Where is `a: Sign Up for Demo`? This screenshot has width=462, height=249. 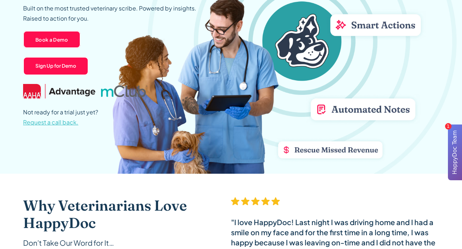
a: Sign Up for Demo is located at coordinates (56, 66).